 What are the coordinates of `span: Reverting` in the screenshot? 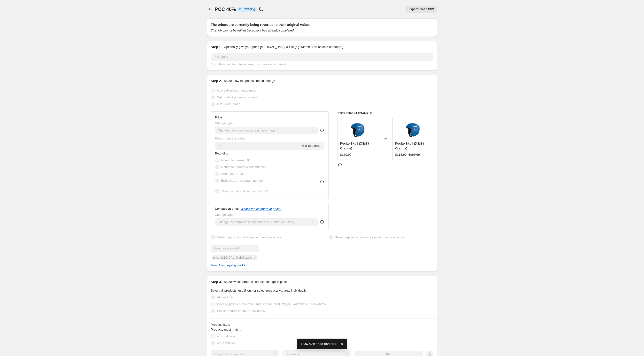 It's located at (249, 9).